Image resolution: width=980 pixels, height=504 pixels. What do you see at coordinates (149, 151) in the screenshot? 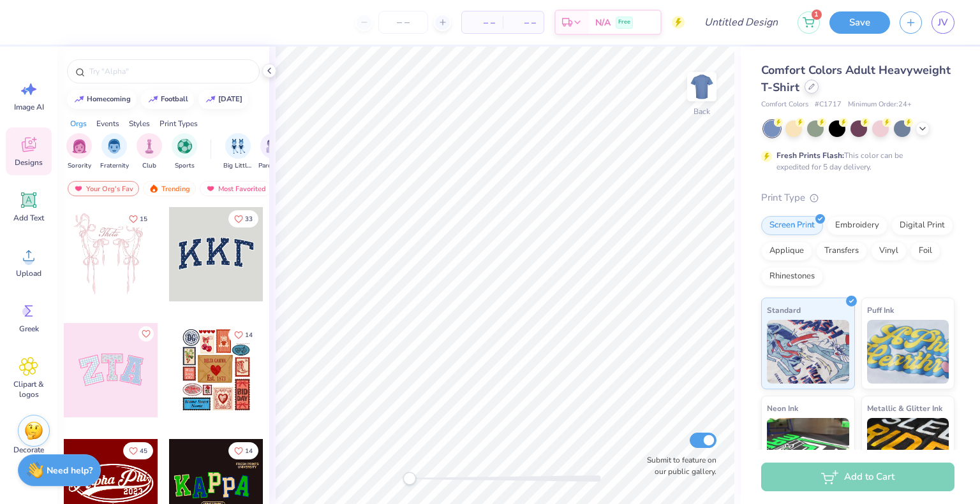
I see `div: filter for Club` at bounding box center [149, 151].